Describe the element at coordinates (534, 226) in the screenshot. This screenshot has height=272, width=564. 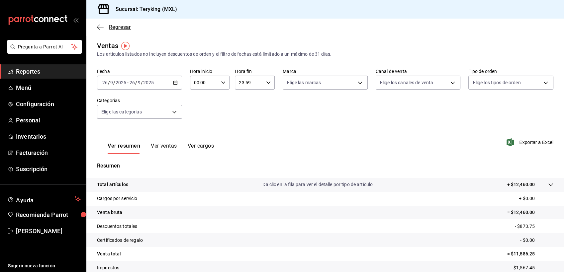
I see `p: - $873.75` at that location.